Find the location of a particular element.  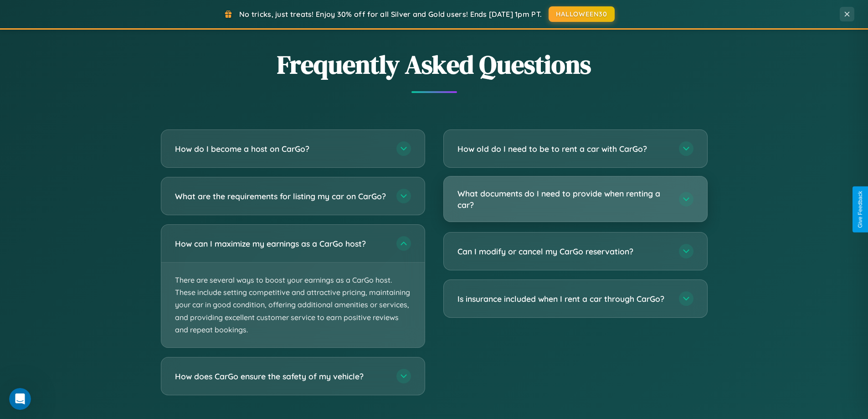

h3: Is insurance included when I rent a car through CarGo? is located at coordinates (564, 299).